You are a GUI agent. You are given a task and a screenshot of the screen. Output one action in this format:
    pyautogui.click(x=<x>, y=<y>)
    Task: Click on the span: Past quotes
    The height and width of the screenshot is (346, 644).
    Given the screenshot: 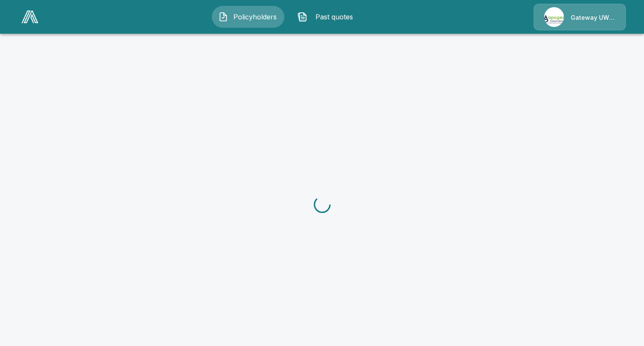 What is the action you would take?
    pyautogui.click(x=334, y=17)
    